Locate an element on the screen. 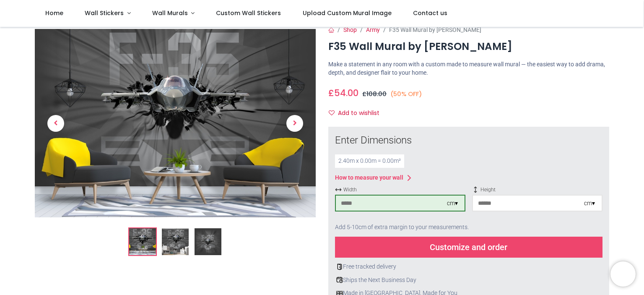 The width and height of the screenshot is (644, 295). a: Next is located at coordinates (295, 123).